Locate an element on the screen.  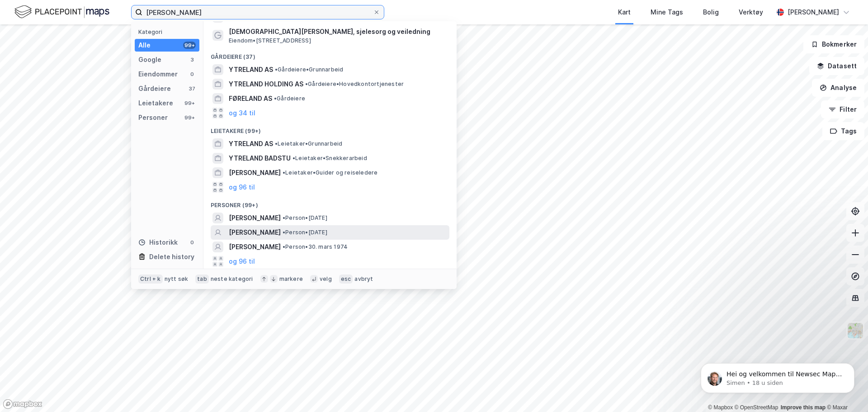
div: Google is located at coordinates (149, 60).